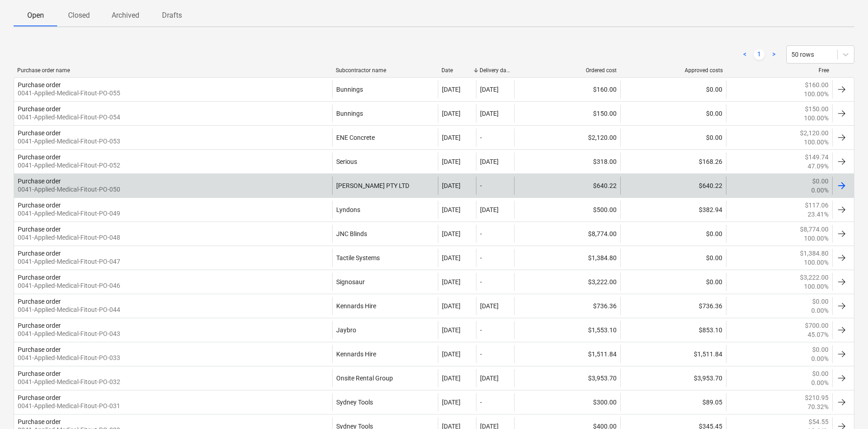 Image resolution: width=868 pixels, height=429 pixels. What do you see at coordinates (759, 54) in the screenshot?
I see `a: Page 1 is your current page` at bounding box center [759, 54].